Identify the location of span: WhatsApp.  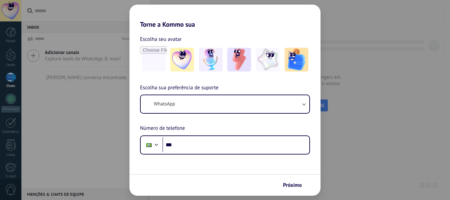
(164, 104).